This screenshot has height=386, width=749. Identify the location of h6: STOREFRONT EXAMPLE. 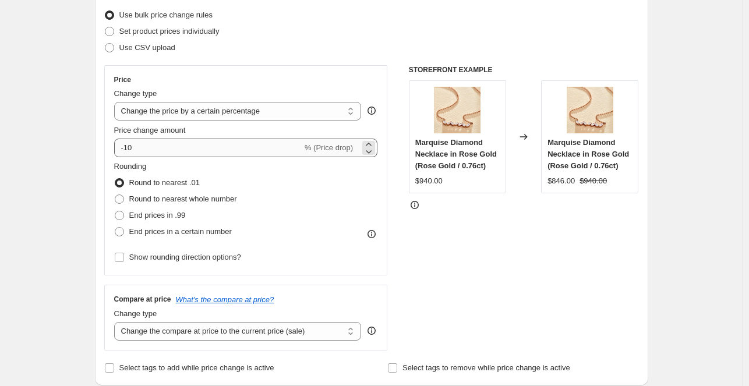
(524, 70).